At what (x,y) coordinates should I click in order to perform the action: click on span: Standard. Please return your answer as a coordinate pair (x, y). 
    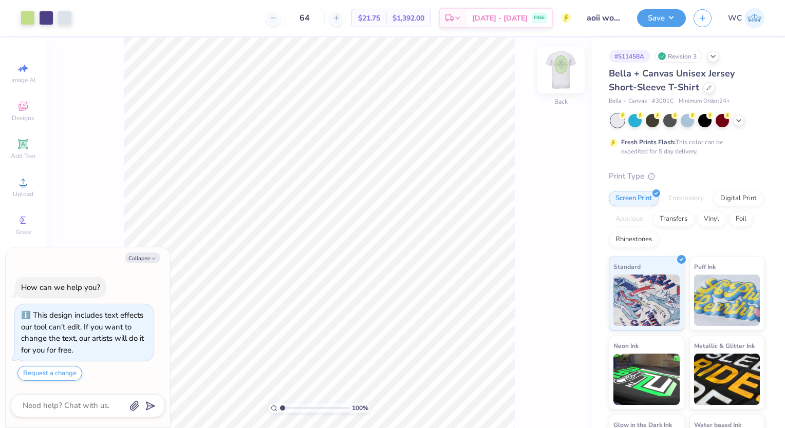
    Looking at the image, I should click on (627, 267).